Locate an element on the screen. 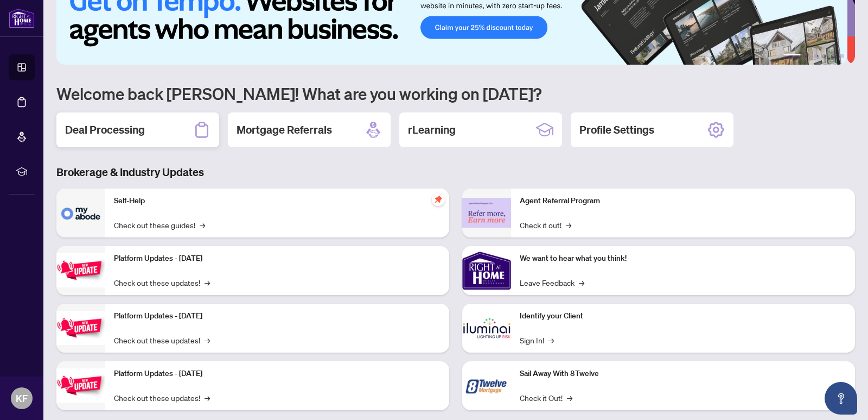  h2: Mortgage Referrals is located at coordinates (284, 130).